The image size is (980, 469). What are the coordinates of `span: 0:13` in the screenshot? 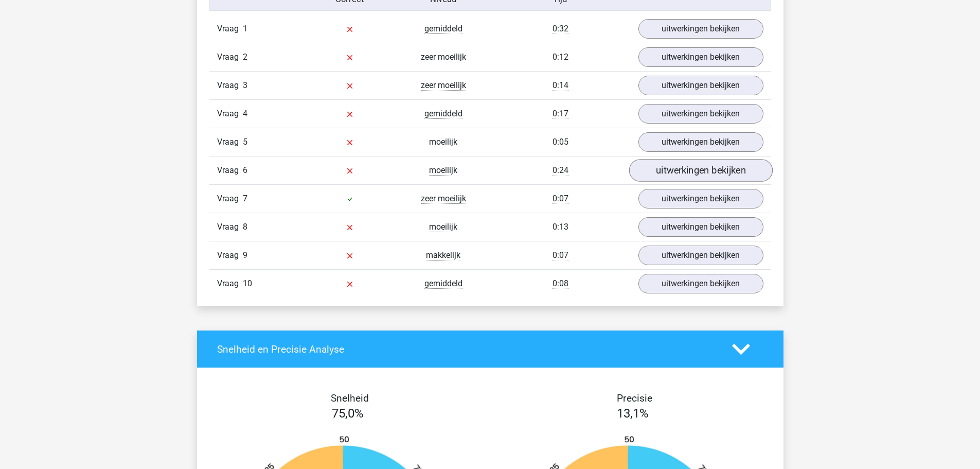 It's located at (560, 228).